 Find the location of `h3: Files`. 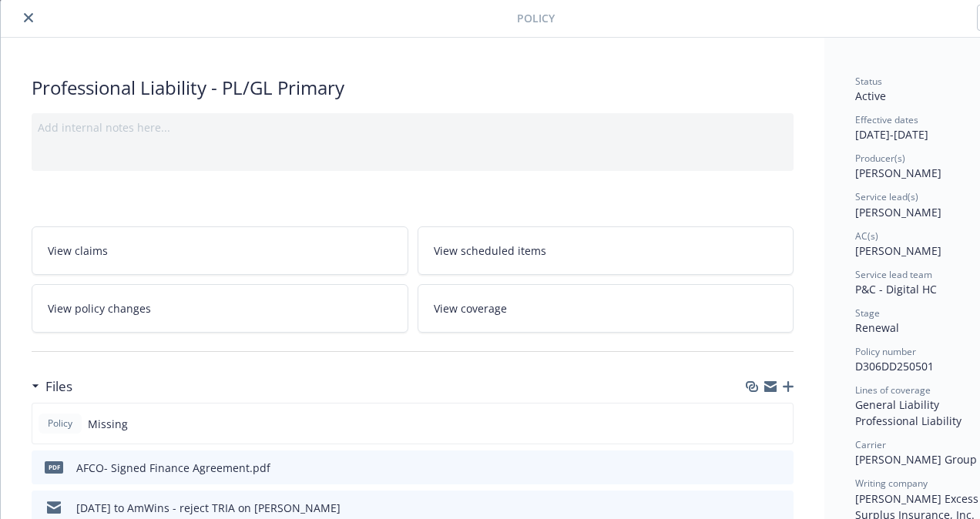

h3: Files is located at coordinates (59, 387).